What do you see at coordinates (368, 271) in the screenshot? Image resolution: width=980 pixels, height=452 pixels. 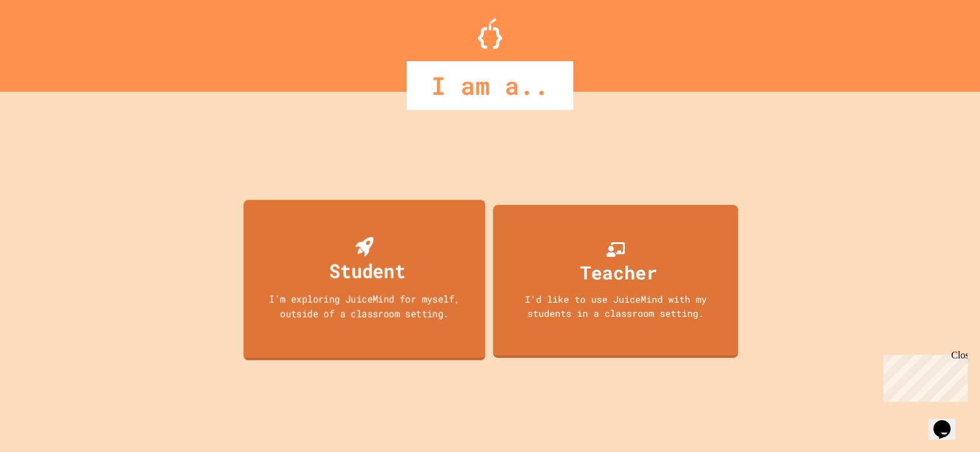 I see `div: Student` at bounding box center [368, 271].